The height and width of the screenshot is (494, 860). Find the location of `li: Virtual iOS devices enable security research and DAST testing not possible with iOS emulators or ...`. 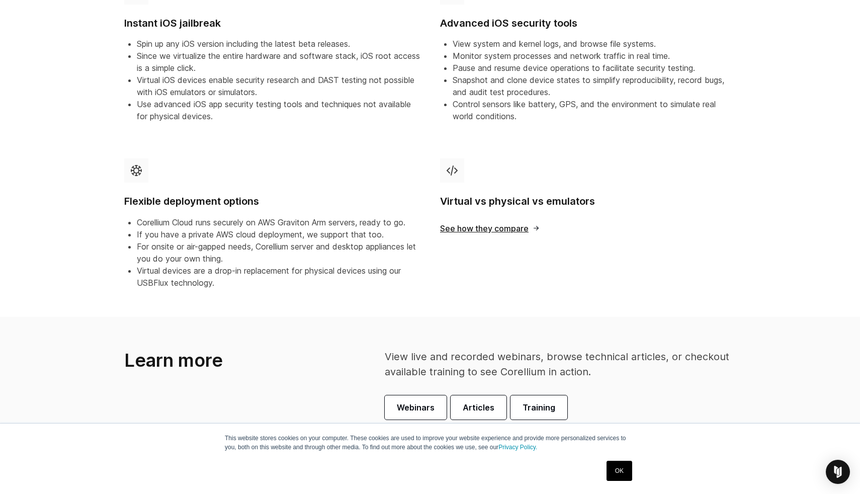

li: Virtual iOS devices enable security research and DAST testing not possible with iOS emulators or ... is located at coordinates (278, 86).